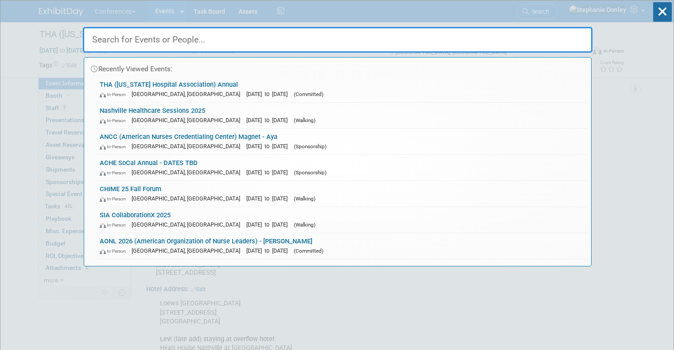 This screenshot has height=350, width=674. Describe the element at coordinates (338, 67) in the screenshot. I see `div: Recently Viewed Events:` at that location.